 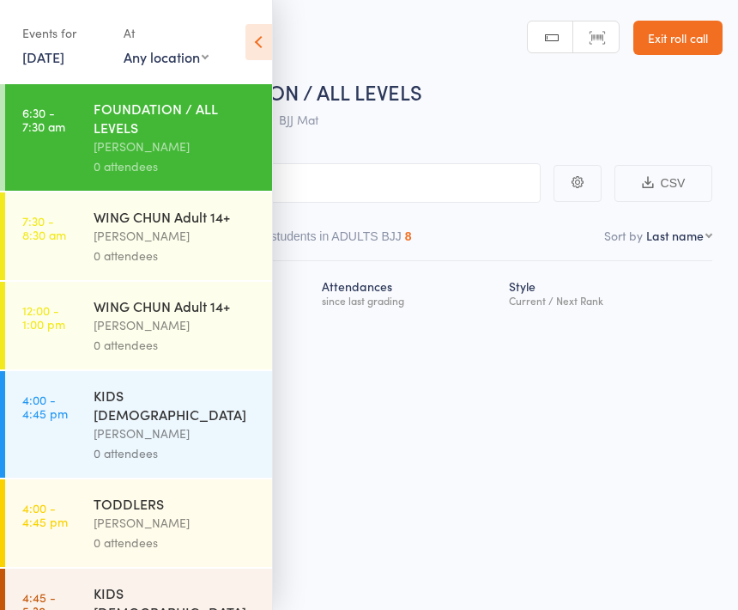 What do you see at coordinates (678, 38) in the screenshot?
I see `a: Exit roll call` at bounding box center [678, 38].